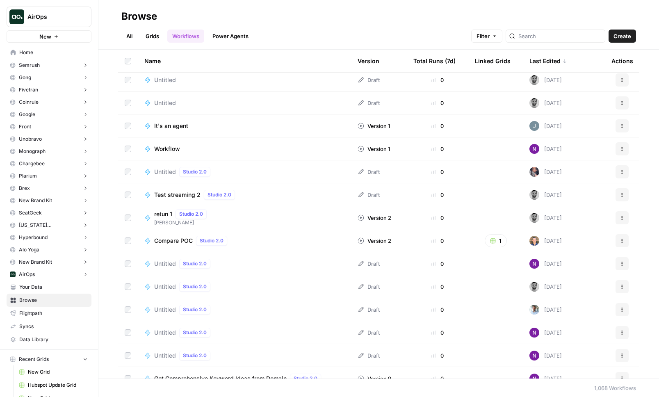 The image size is (659, 397). What do you see at coordinates (49, 326) in the screenshot?
I see `a: Syncs` at bounding box center [49, 326].